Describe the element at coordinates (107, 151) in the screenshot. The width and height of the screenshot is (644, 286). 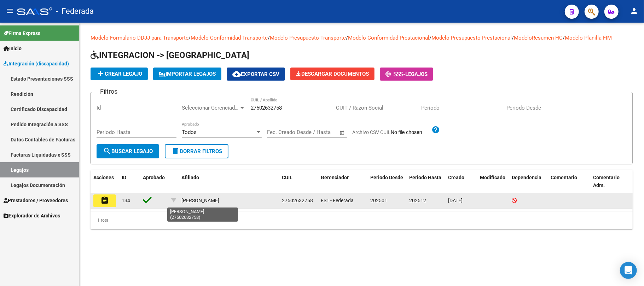
I see `mat-icon: search` at that location.